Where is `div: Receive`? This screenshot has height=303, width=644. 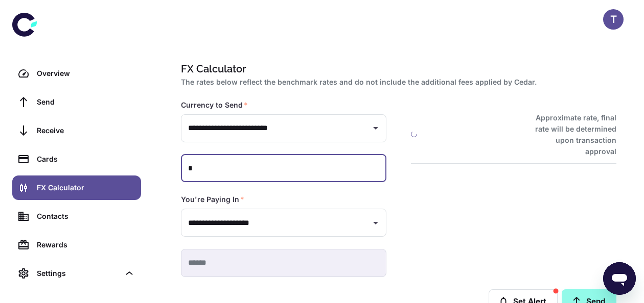
div: Receive is located at coordinates (86, 130).